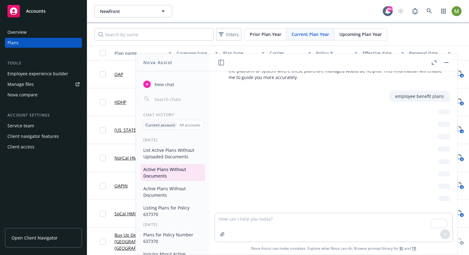 This screenshot has height=255, width=469. Describe the element at coordinates (17, 32) in the screenshot. I see `div: Overview` at that location.